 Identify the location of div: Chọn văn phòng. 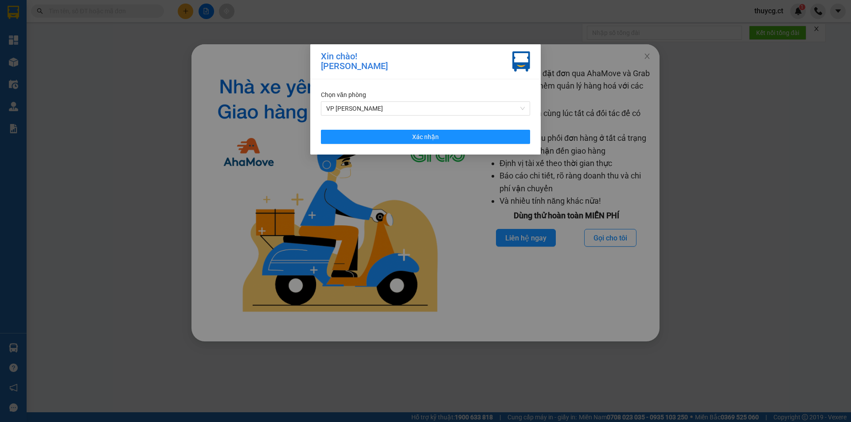
(426, 95).